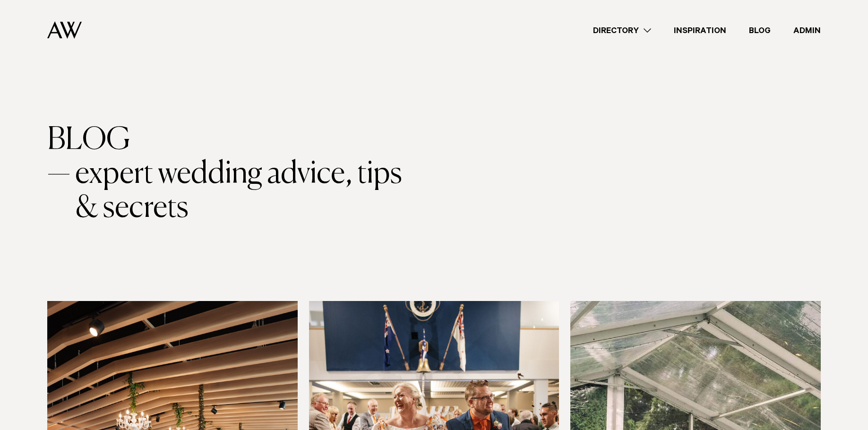 The width and height of the screenshot is (868, 430). What do you see at coordinates (250, 191) in the screenshot?
I see `span: expert wedding advice, tips & secrets` at bounding box center [250, 191].